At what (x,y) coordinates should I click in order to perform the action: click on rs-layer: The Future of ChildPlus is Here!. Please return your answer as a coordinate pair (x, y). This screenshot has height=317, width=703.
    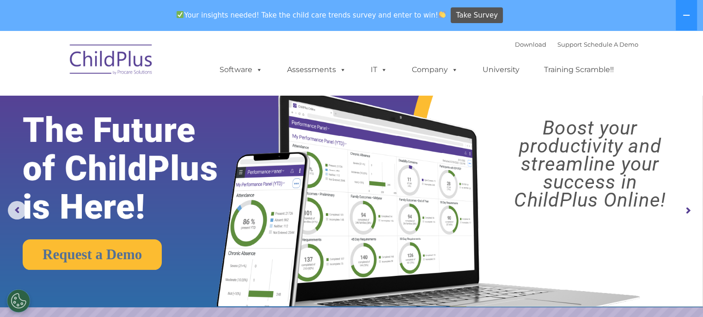
    Looking at the image, I should click on (135, 168).